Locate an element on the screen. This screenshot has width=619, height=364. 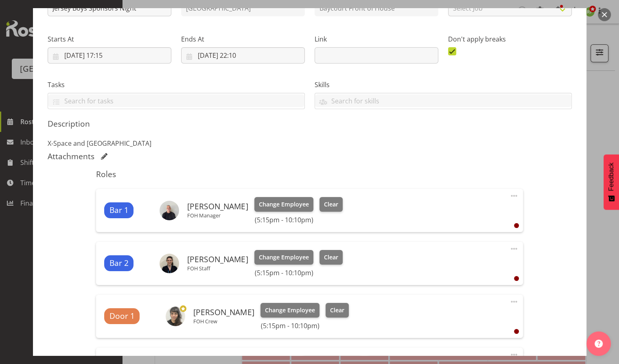
p: FOH Staff is located at coordinates (218, 268).